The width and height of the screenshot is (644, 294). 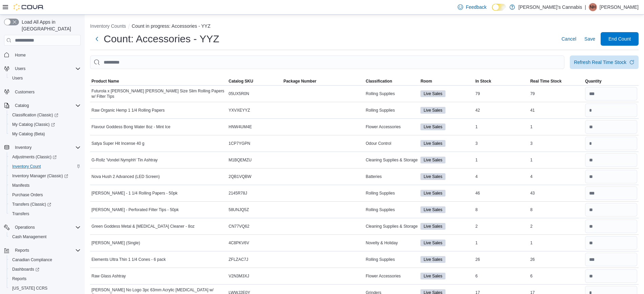 What do you see at coordinates (556, 94) in the screenshot?
I see `div: 79` at bounding box center [556, 94].